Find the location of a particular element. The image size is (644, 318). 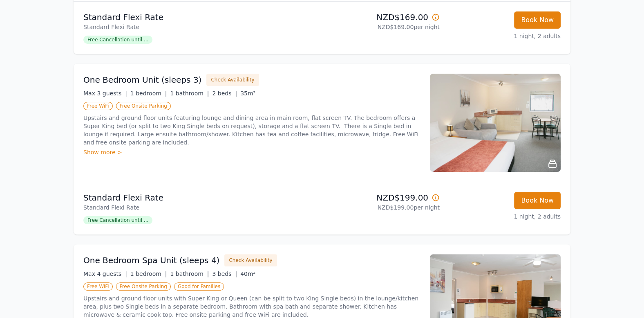

p: NZD$199.00 per night is located at coordinates (383, 208).